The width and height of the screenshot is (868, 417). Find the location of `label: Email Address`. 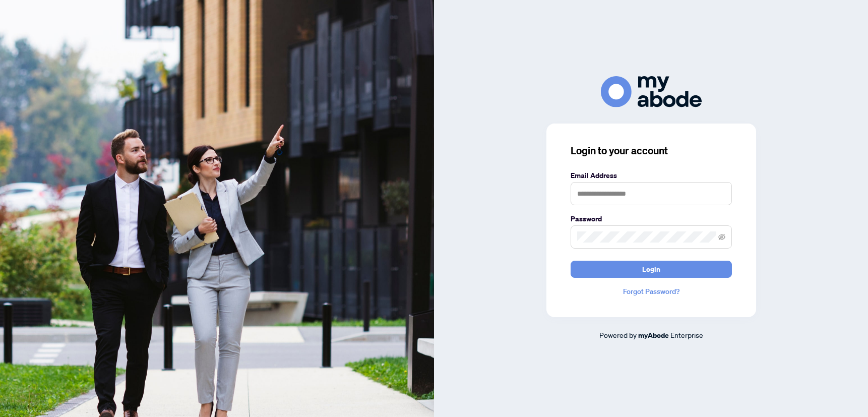

label: Email Address is located at coordinates (652, 176).